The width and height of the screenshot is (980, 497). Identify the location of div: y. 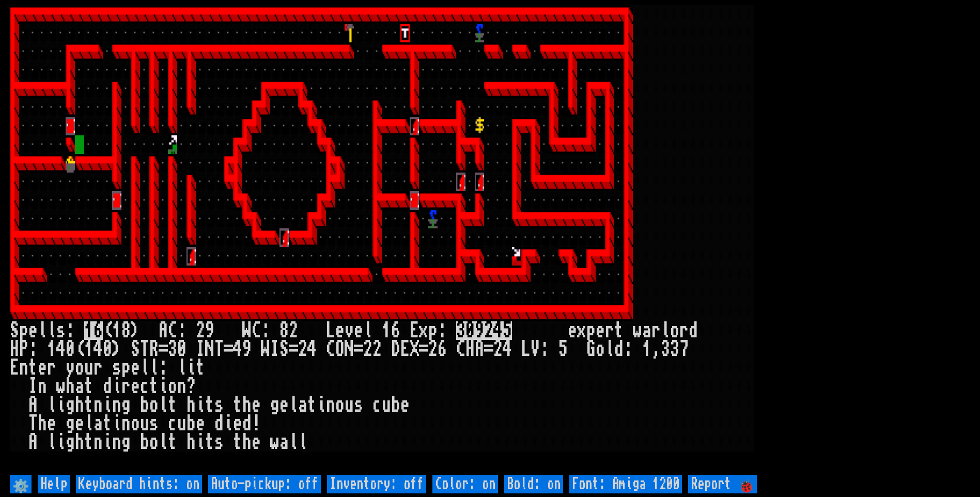
(70, 368).